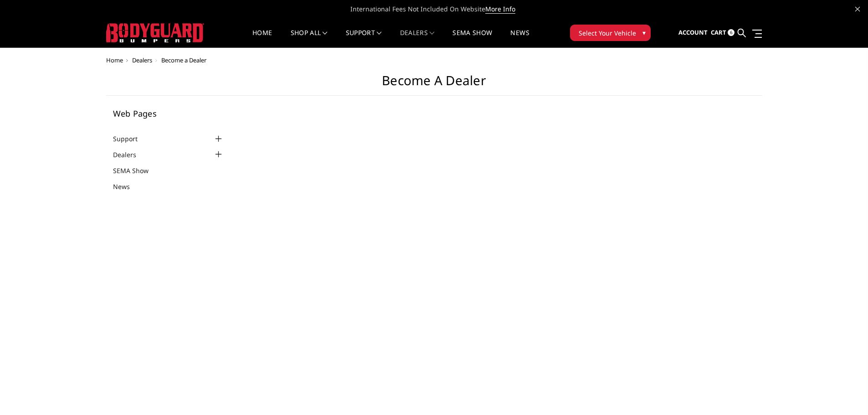 This screenshot has width=868, height=415. Describe the element at coordinates (434, 84) in the screenshot. I see `h1: Become a Dealer` at that location.